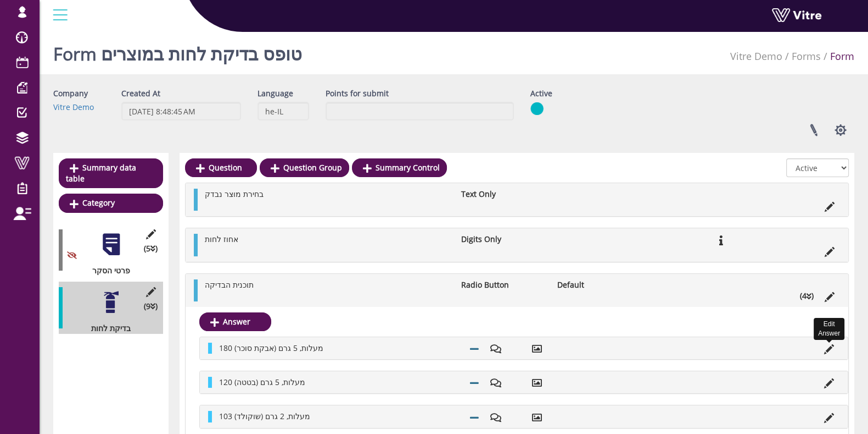 The height and width of the screenshot is (434, 868). Describe the element at coordinates (305, 168) in the screenshot. I see `a: Question Group` at that location.